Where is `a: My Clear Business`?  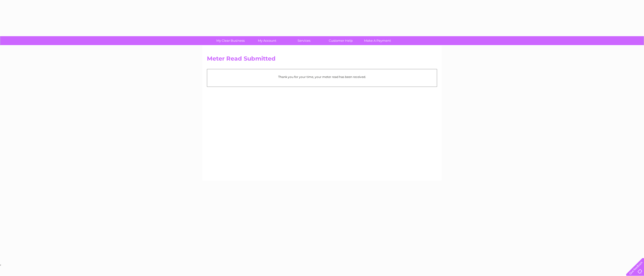
a: My Clear Business is located at coordinates (230, 41).